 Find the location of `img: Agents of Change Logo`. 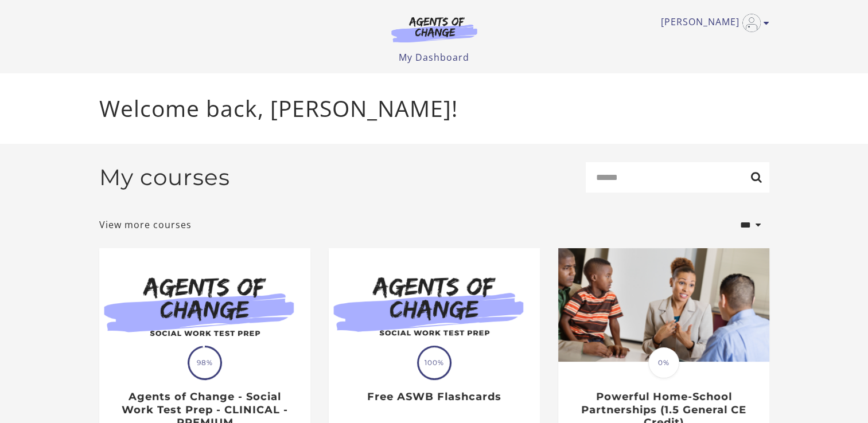

img: Agents of Change Logo is located at coordinates (434, 29).